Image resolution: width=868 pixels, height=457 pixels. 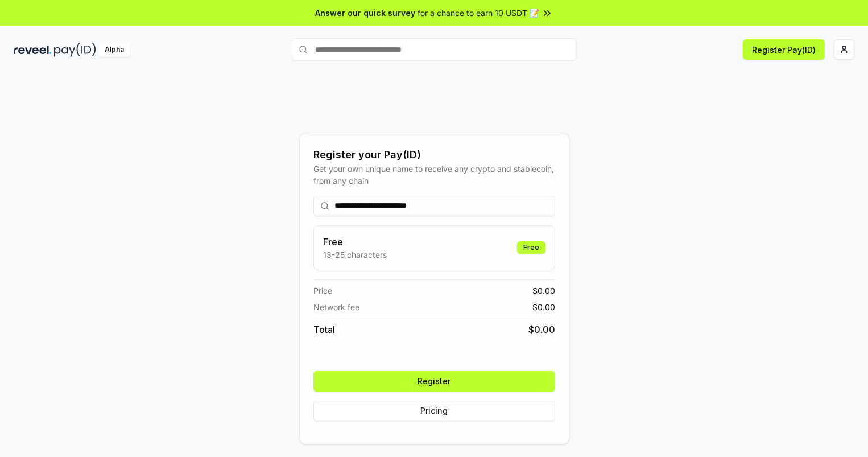 I want to click on h3: Free, so click(x=355, y=242).